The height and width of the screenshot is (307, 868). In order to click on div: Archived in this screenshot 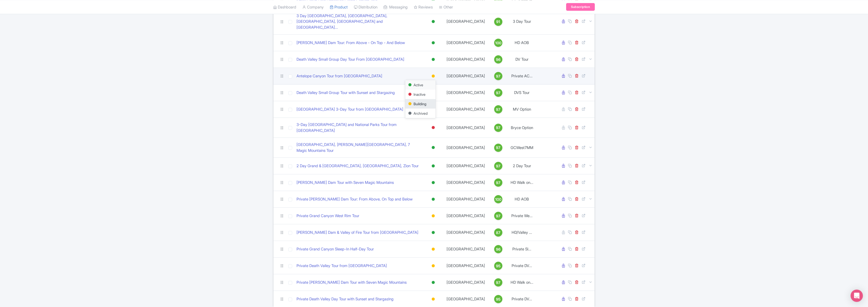, I will do `click(420, 113)`.